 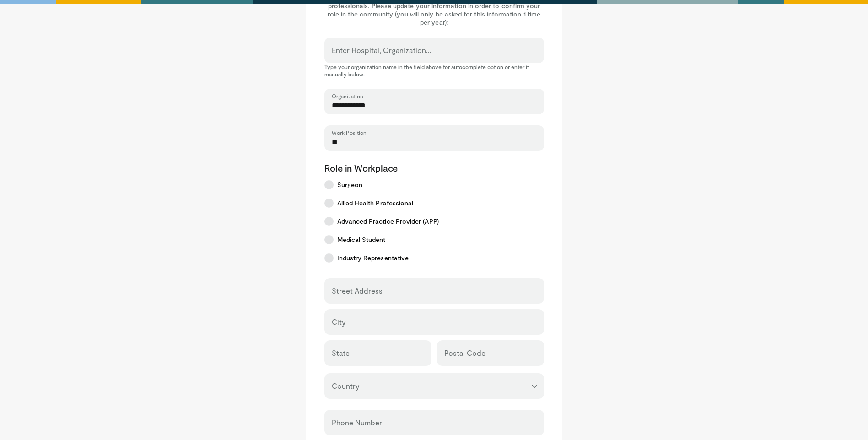 I want to click on p: Role in Workplace, so click(x=435, y=168).